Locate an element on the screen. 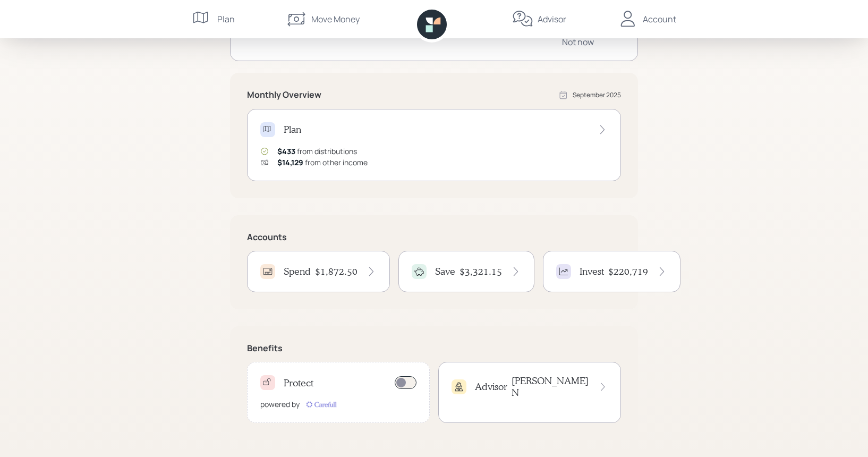 This screenshot has height=457, width=868. h4: $220,719 is located at coordinates (628, 272).